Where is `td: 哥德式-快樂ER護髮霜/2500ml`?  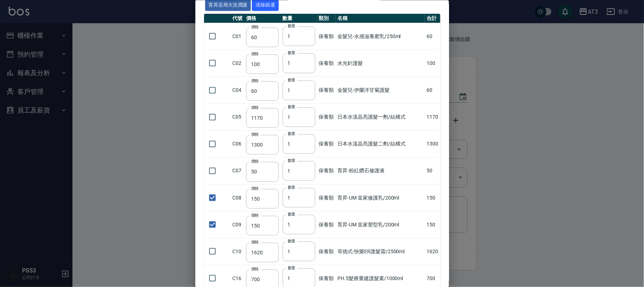 td: 哥德式-快樂ER護髮霜/2500ml is located at coordinates (380, 251).